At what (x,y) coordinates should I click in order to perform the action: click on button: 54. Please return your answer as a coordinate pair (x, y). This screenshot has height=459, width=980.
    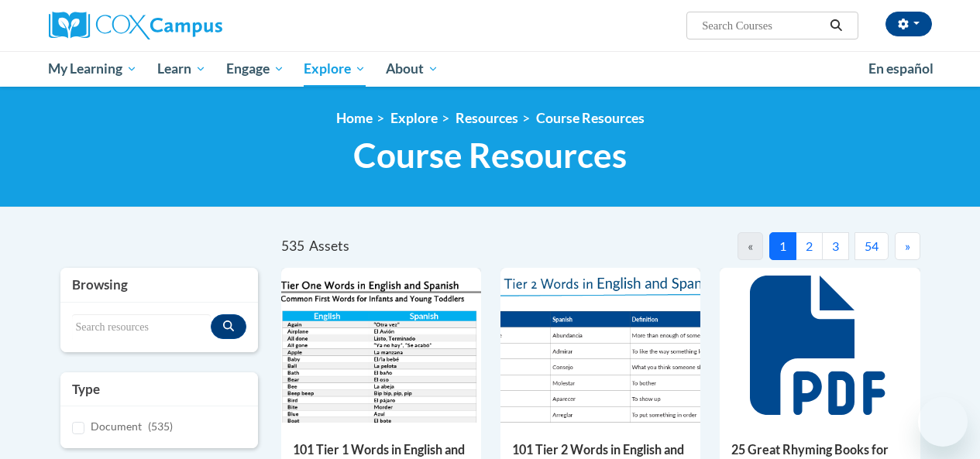
    Looking at the image, I should click on (871, 246).